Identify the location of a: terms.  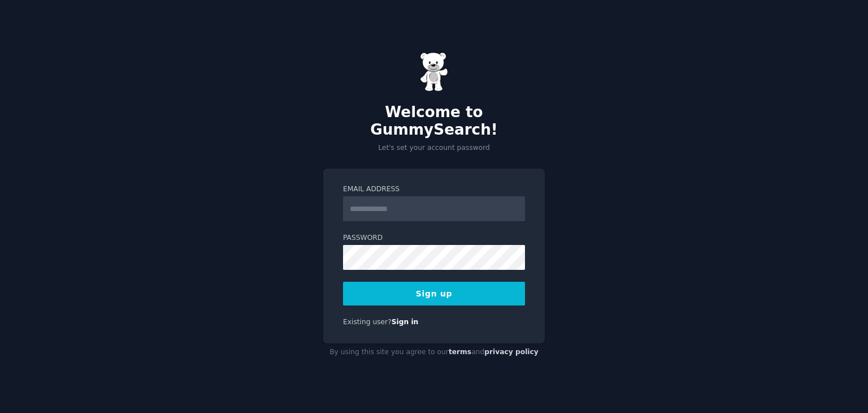
(460, 352).